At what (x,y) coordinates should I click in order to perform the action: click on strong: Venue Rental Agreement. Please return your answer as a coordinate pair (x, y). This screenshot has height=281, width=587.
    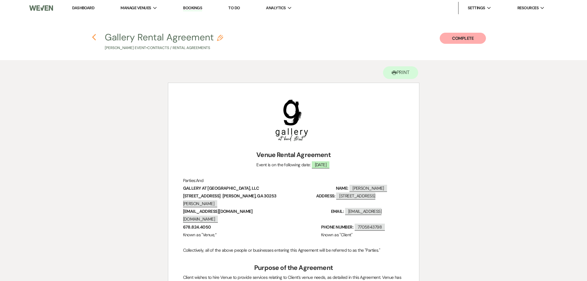
    Looking at the image, I should click on (294, 155).